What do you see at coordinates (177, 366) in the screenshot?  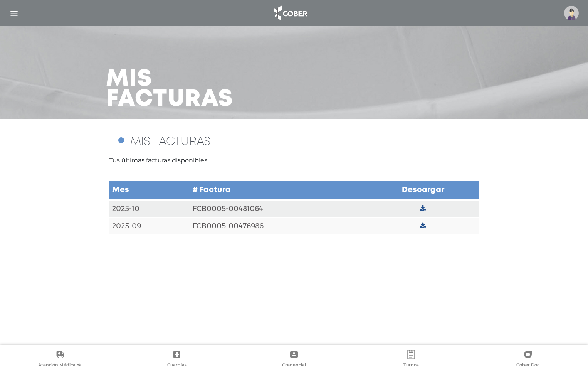 I see `span: Guardias` at bounding box center [177, 366].